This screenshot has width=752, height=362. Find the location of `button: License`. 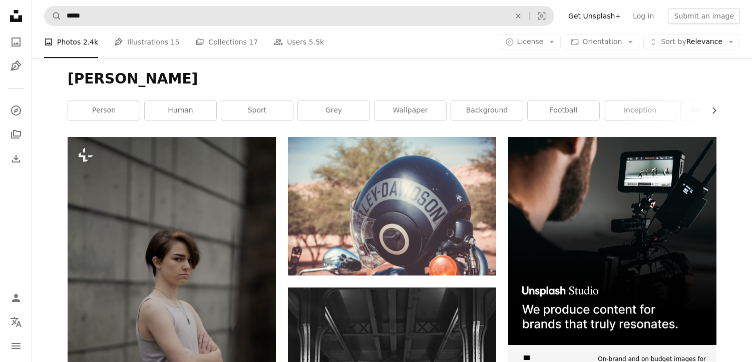

button: License is located at coordinates (530, 42).